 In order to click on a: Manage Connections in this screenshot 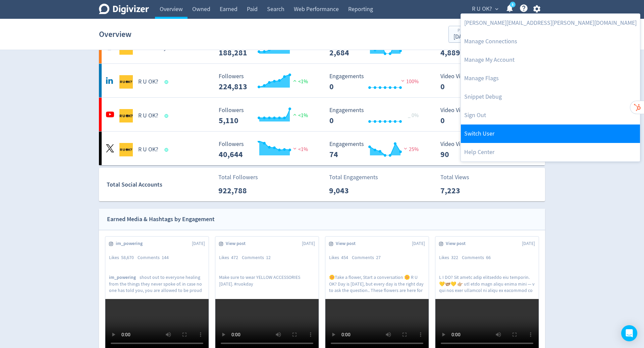, I will do `click(550, 41)`.